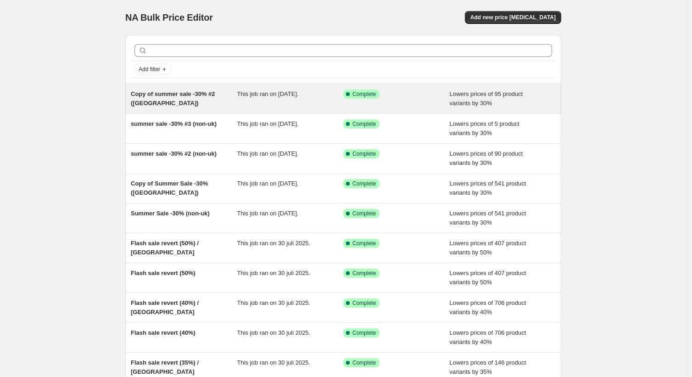 Image resolution: width=692 pixels, height=377 pixels. What do you see at coordinates (173, 153) in the screenshot?
I see `span: summer sale -30% #2 (non-uk)` at bounding box center [173, 153].